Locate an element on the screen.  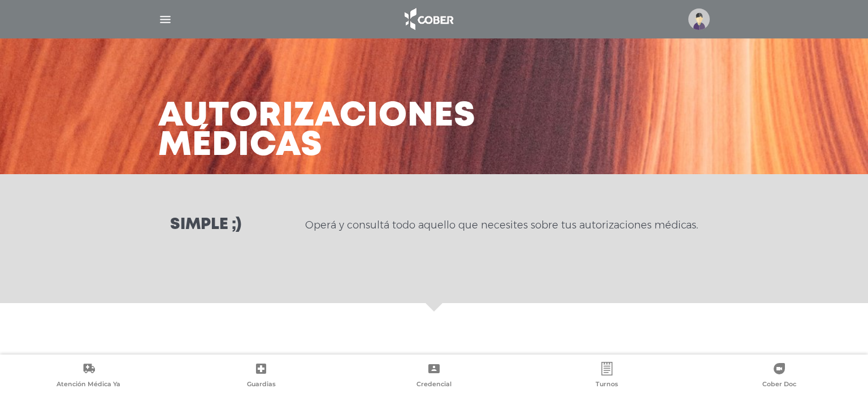
span: Turnos is located at coordinates (607, 385).